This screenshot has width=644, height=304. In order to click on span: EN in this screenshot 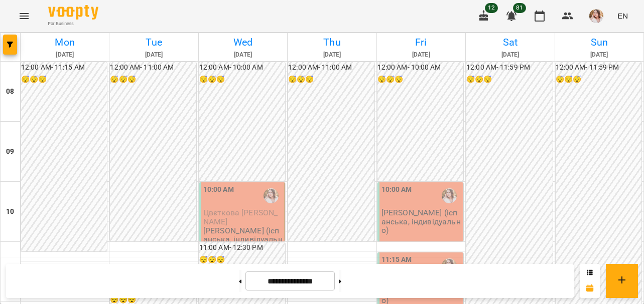, I will do `click(623, 16)`.